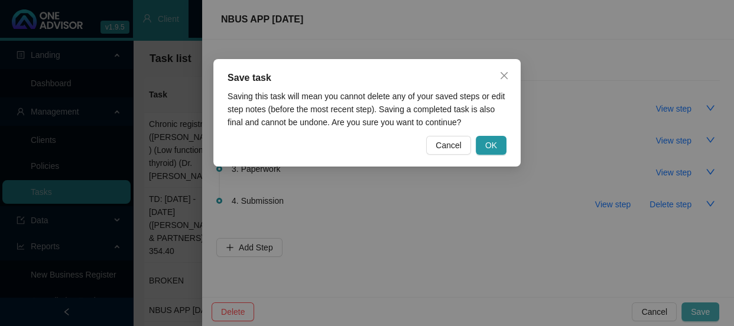 The width and height of the screenshot is (734, 326). What do you see at coordinates (367, 109) in the screenshot?
I see `div: Saving this task will mean you cannot delete any of your saved steps or edit step notes (before t...` at bounding box center [367, 109].